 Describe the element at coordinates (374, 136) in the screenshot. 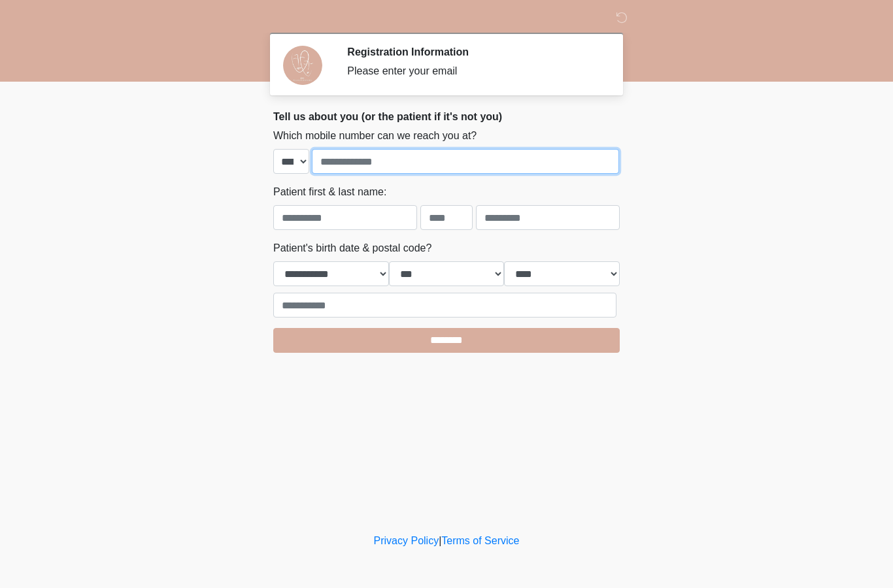

I see `label: Which mobile number can we reach you at?` at that location.